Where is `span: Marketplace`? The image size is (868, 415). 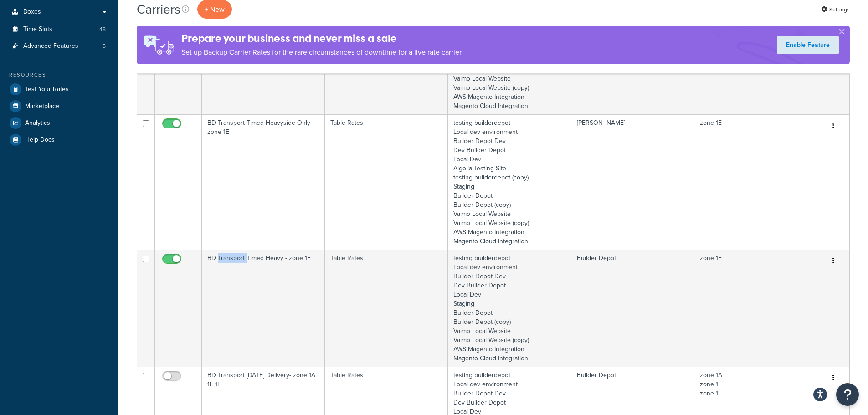
span: Marketplace is located at coordinates (42, 106).